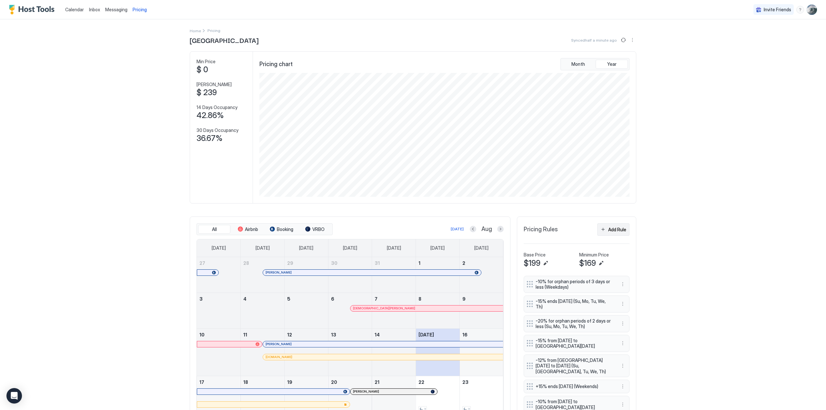 Image resolution: width=826 pixels, height=410 pixels. Describe the element at coordinates (262, 263) in the screenshot. I see `a: July 28, 2025` at that location.